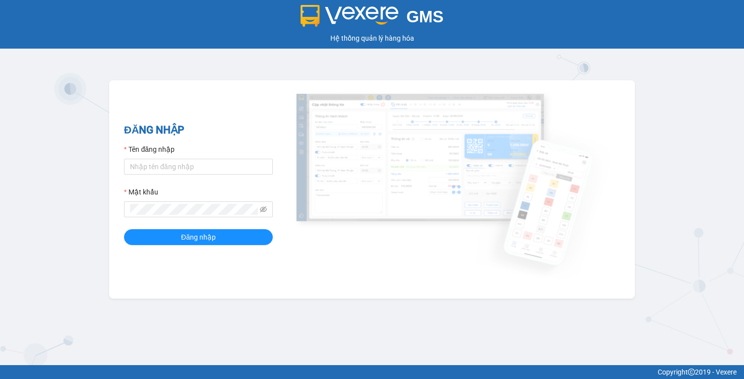 This screenshot has width=744, height=379. Describe the element at coordinates (372, 372) in the screenshot. I see `div: Copyright 2019 - Vexere` at that location.